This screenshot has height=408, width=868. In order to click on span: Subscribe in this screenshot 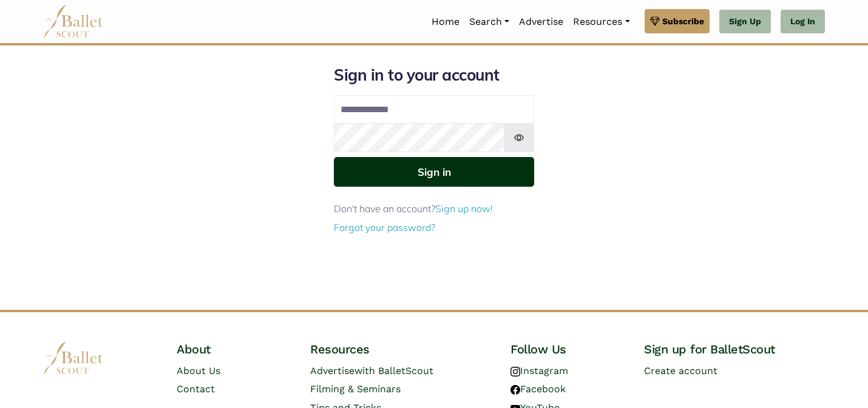, I will do `click(683, 22)`.